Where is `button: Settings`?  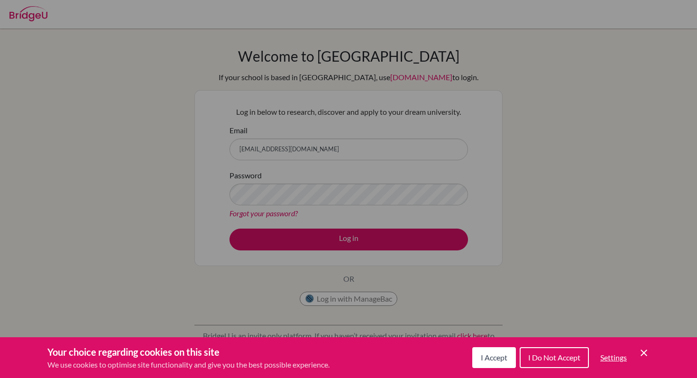 button: Settings is located at coordinates (613, 357).